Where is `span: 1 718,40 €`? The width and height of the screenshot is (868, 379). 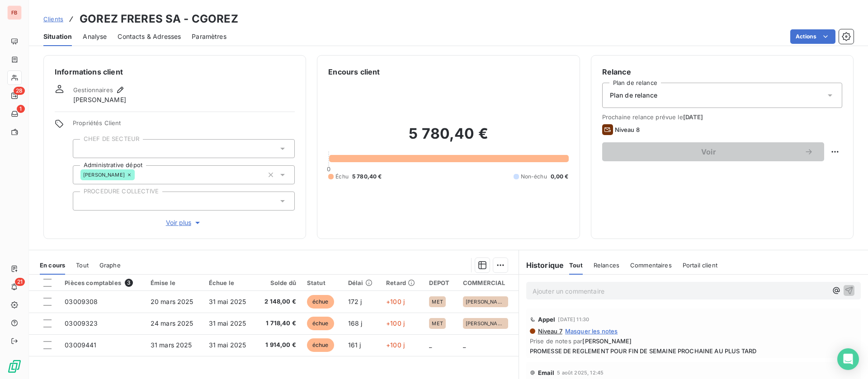
span: 1 718,40 € is located at coordinates (278, 323).